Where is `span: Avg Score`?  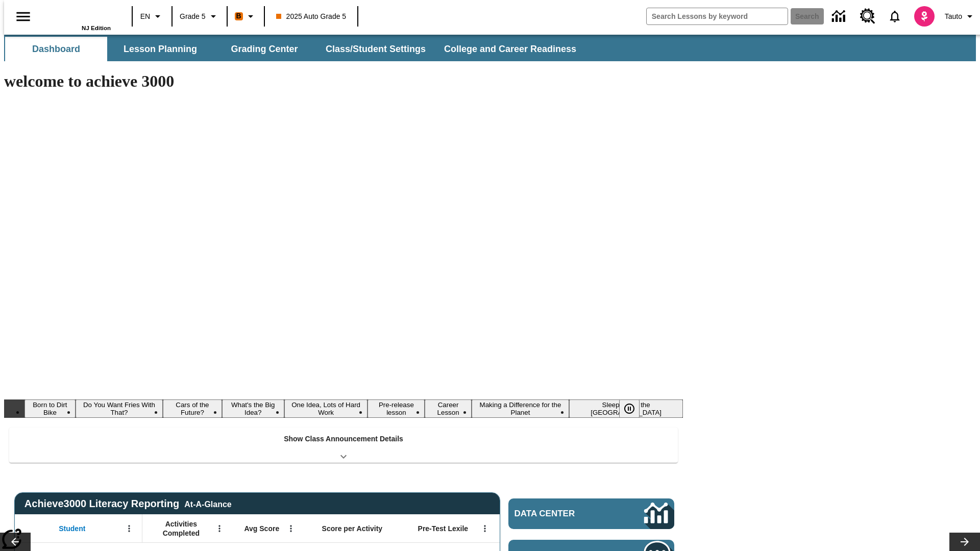
span: Avg Score is located at coordinates (262, 529).